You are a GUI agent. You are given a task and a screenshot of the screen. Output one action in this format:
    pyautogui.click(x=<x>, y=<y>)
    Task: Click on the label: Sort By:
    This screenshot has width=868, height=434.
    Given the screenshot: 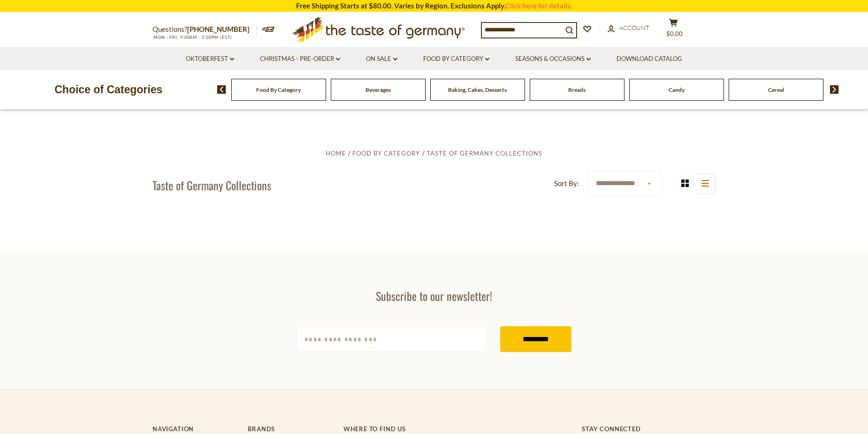 What is the action you would take?
    pyautogui.click(x=567, y=183)
    